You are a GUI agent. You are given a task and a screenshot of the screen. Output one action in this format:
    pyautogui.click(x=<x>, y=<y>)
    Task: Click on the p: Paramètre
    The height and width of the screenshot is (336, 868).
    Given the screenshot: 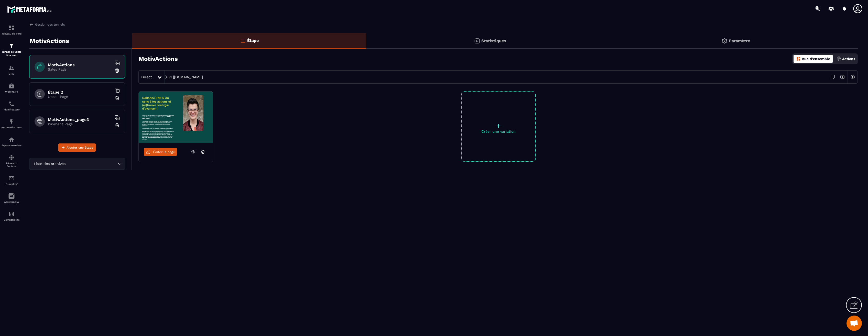 What is the action you would take?
    pyautogui.click(x=739, y=41)
    